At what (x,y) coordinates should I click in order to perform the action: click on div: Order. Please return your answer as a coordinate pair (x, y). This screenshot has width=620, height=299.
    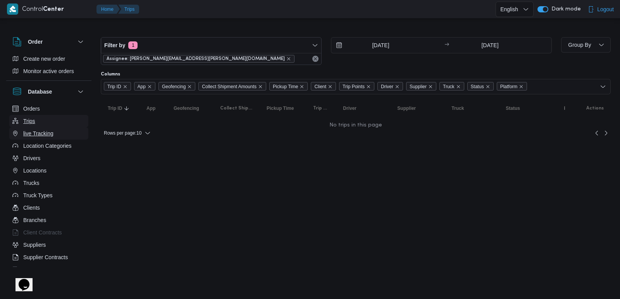
    Looking at the image, I should click on (49, 67).